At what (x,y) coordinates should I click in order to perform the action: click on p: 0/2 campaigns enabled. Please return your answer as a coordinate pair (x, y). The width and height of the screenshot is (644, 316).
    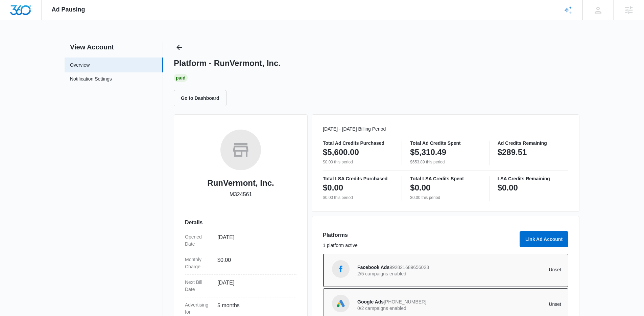
    Looking at the image, I should click on (409, 308).